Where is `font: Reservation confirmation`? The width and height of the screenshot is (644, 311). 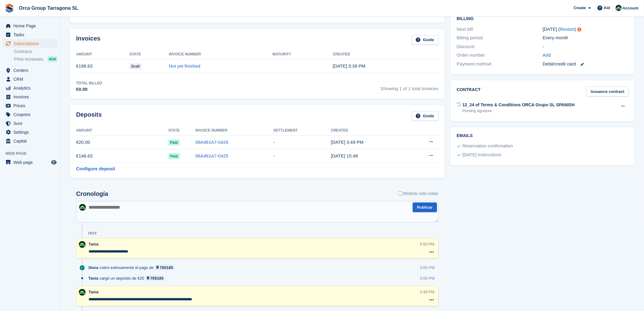 font: Reservation confirmation is located at coordinates (488, 146).